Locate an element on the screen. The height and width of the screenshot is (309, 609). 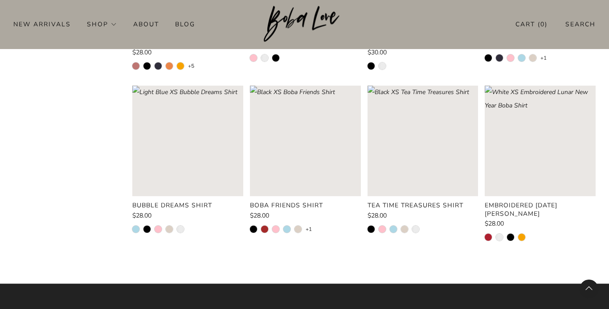
a: Boba Love is located at coordinates (304, 24).